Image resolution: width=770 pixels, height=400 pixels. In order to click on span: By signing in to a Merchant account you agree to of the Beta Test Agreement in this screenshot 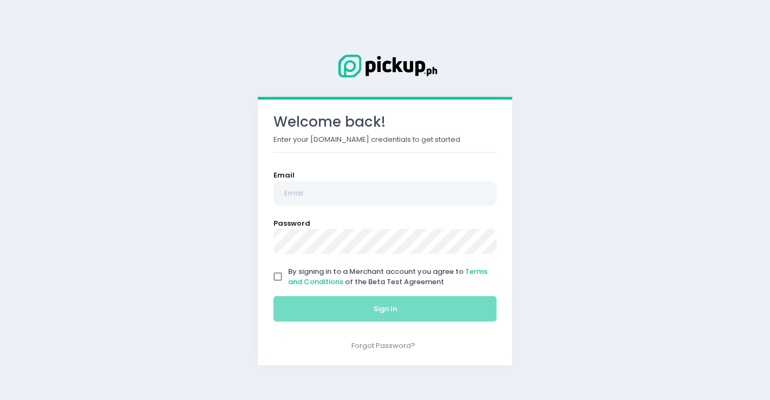, I will do `click(388, 277)`.